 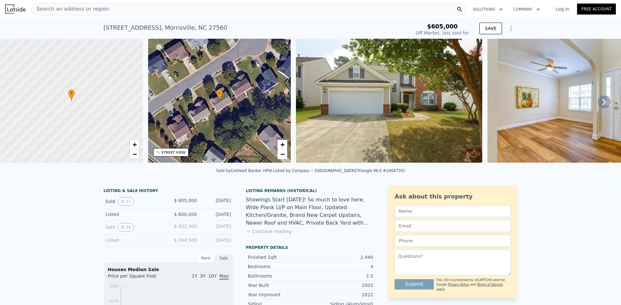 I want to click on div: STREET VIEW, so click(x=173, y=153).